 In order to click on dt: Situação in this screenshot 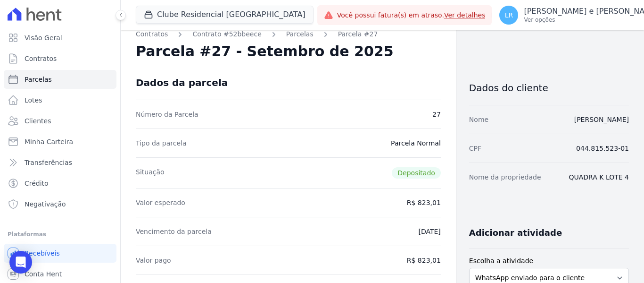, I will do `click(150, 173)`.